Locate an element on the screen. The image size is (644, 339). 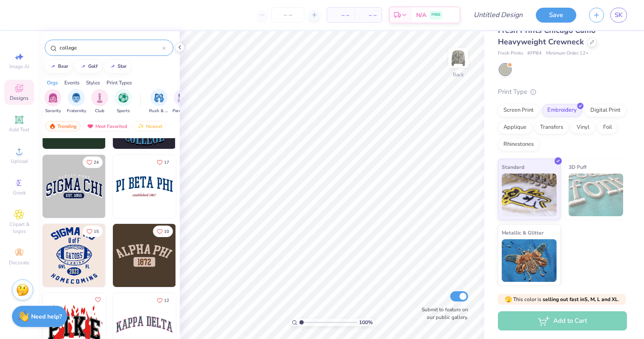
span: # FP84 is located at coordinates (535, 53).